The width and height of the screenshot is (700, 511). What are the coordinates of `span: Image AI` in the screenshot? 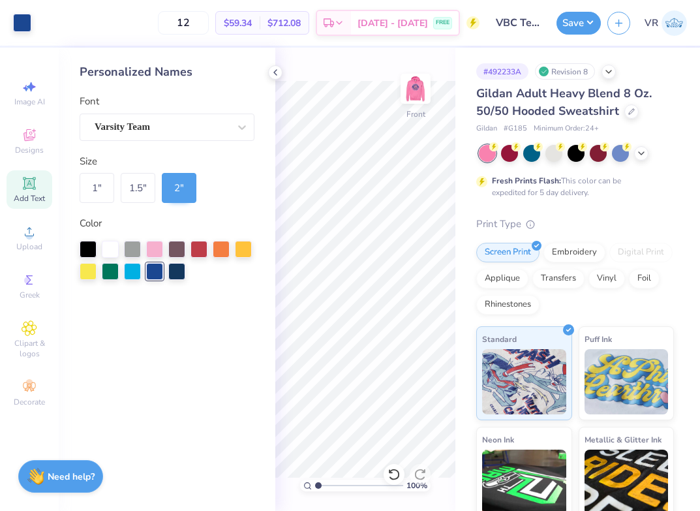 It's located at (29, 102).